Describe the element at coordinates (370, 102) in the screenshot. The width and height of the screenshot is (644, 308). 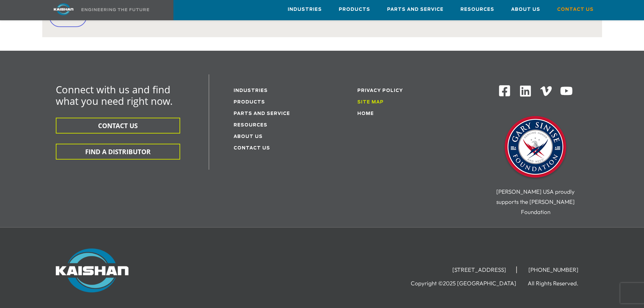
I see `a: Site Map` at that location.